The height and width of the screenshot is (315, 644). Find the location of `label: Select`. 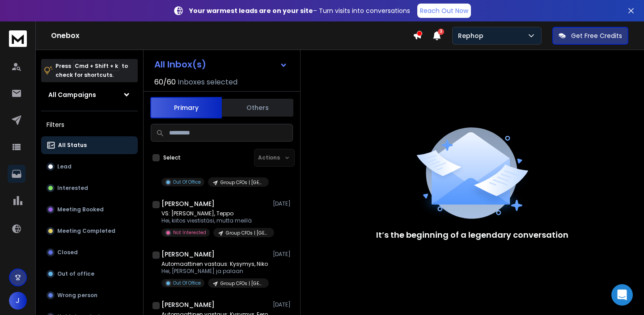

label: Select is located at coordinates (171, 158).